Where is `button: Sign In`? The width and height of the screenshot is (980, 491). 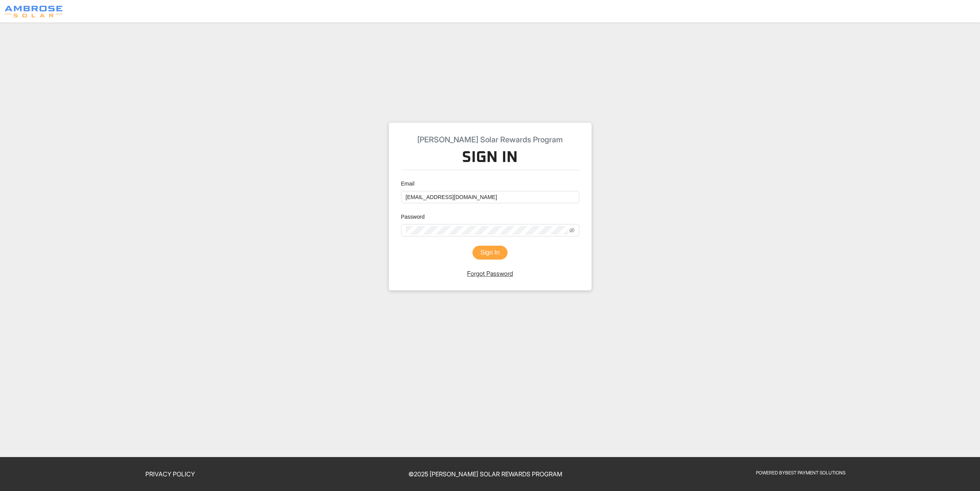
button: Sign In is located at coordinates (490, 253).